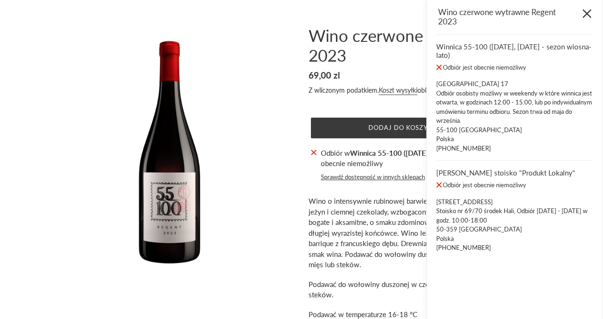  Describe the element at coordinates (424, 290) in the screenshot. I see `span: Podawać do wołowiny duszonej w czerwonym winie, pieczonych mięs lub steków.` at that location.